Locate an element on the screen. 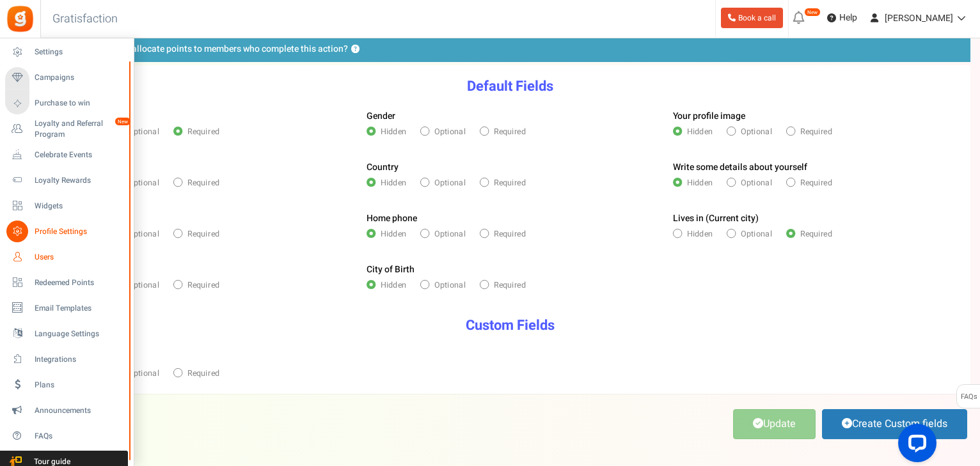 The width and height of the screenshot is (980, 466). a: Settings is located at coordinates (67, 53).